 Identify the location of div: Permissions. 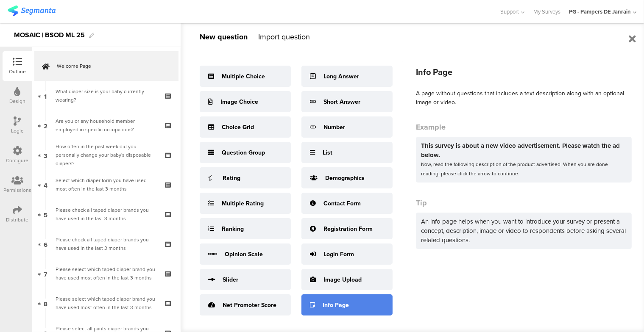
(17, 190).